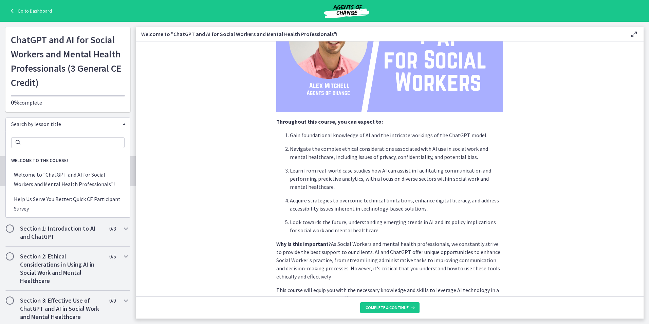  I want to click on h1: ChatGPT and AI for Social Workers and Mental Health Professionals (3 General CE Credit), so click(68, 61).